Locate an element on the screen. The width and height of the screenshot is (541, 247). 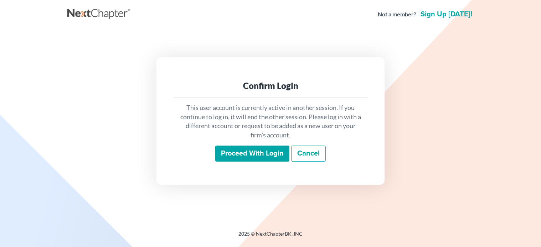
div: Confirm Login is located at coordinates (270, 86).